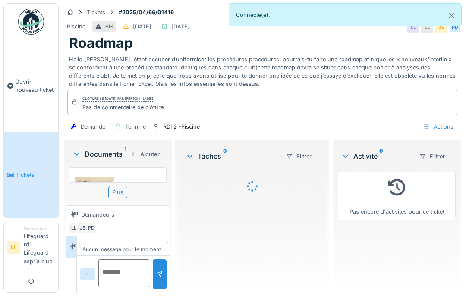  Describe the element at coordinates (94, 203) in the screenshot. I see `img: asbfhsmgrbc4ysat5l1lz8d1sr4o` at that location.